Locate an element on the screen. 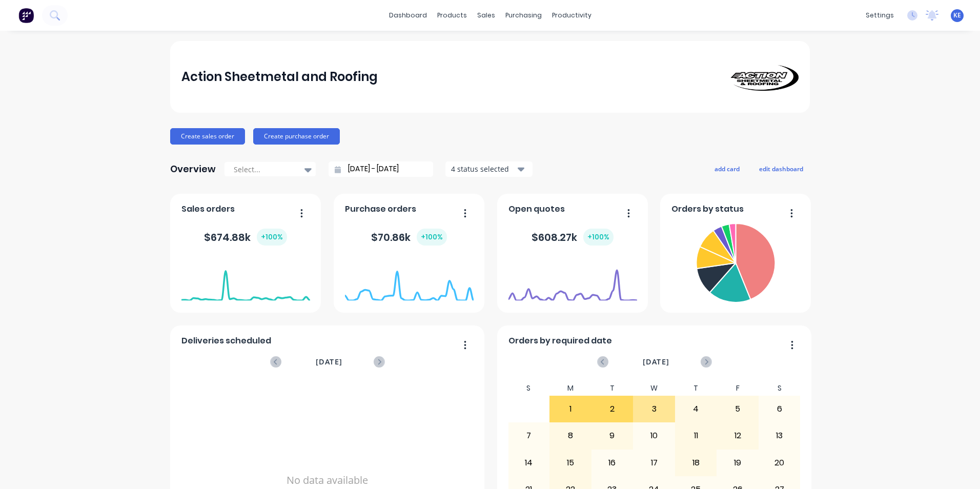 The height and width of the screenshot is (489, 980). div: 4 is located at coordinates (696, 409).